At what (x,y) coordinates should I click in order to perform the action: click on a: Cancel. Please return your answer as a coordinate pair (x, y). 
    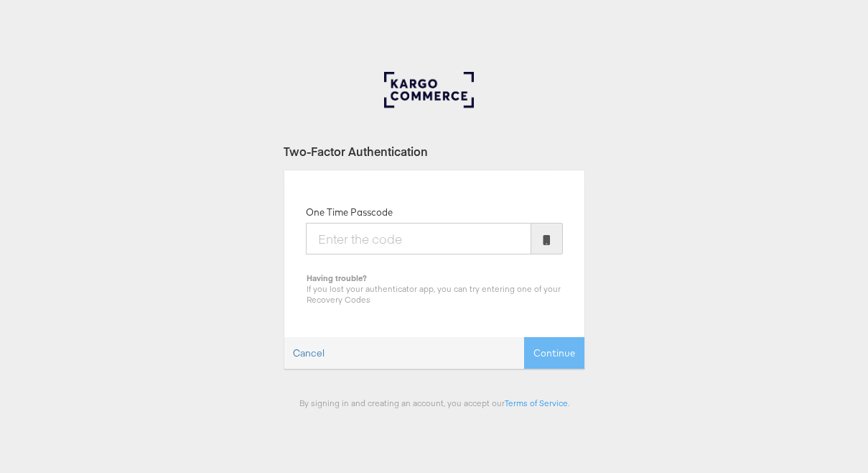
    Looking at the image, I should click on (309, 353).